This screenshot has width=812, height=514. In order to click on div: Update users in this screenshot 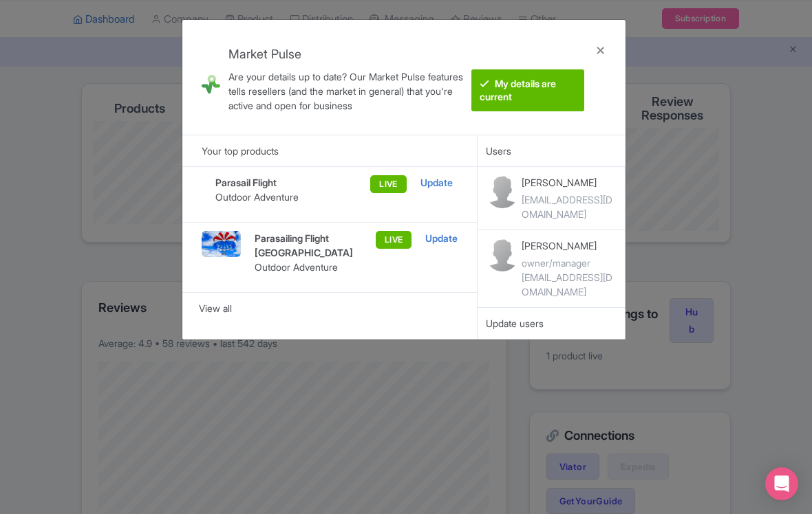, I will do `click(550, 324)`.